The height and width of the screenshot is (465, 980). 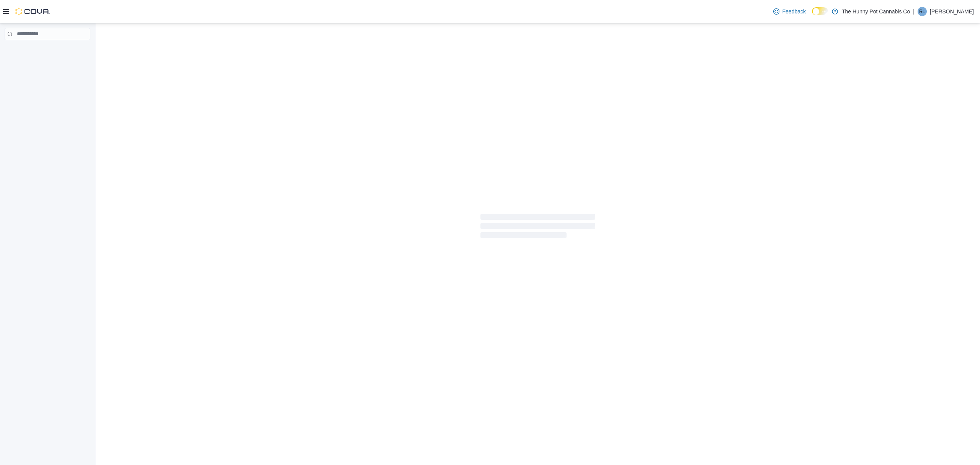 What do you see at coordinates (812, 16) in the screenshot?
I see `span: Dark Mode` at bounding box center [812, 16].